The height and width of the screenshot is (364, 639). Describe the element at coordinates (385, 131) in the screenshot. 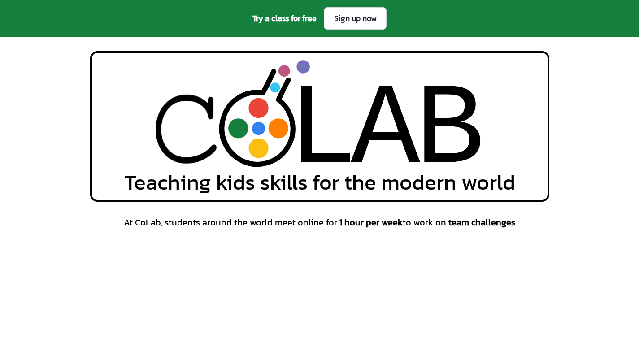

I see `div: A` at that location.